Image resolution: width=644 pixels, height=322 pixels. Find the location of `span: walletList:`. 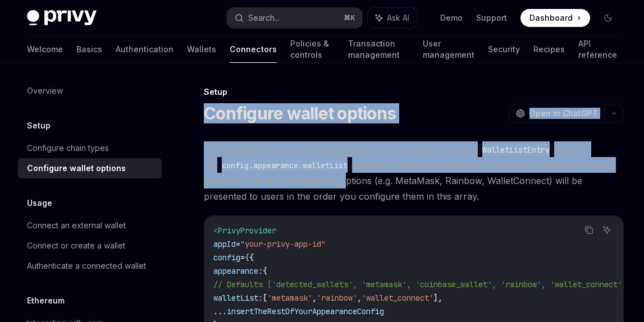

span: walletList: is located at coordinates (238, 298).